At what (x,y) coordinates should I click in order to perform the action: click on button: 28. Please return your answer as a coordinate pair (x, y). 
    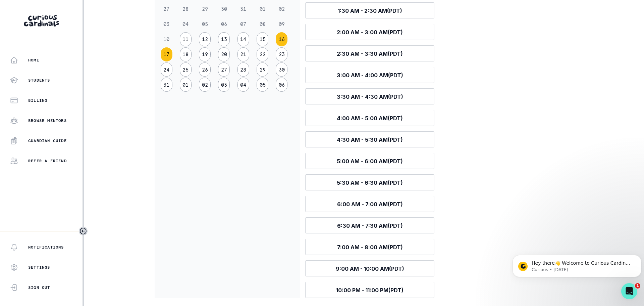
    Looking at the image, I should click on (243, 70).